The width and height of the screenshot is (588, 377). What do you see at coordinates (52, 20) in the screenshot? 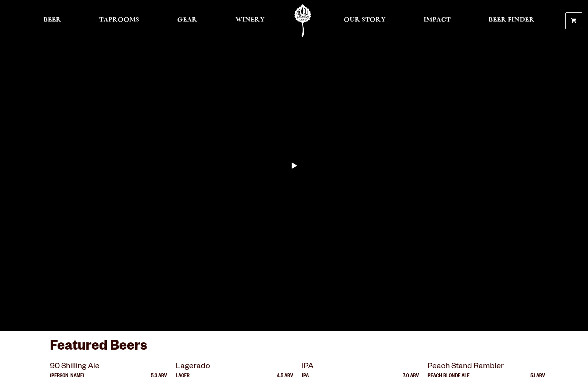
I see `span: Beer` at bounding box center [52, 20].